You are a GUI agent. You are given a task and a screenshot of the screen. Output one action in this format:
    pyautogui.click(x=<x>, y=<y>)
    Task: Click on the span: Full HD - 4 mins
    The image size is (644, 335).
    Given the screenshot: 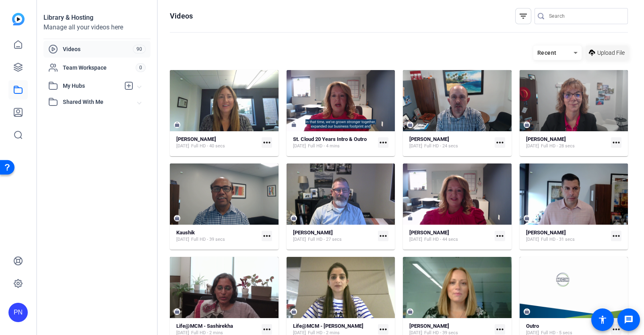 What is the action you would take?
    pyautogui.click(x=324, y=146)
    